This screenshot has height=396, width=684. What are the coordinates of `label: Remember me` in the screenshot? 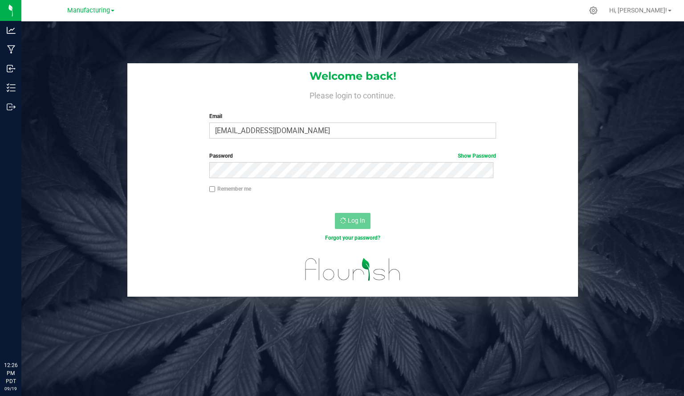 It's located at (230, 189).